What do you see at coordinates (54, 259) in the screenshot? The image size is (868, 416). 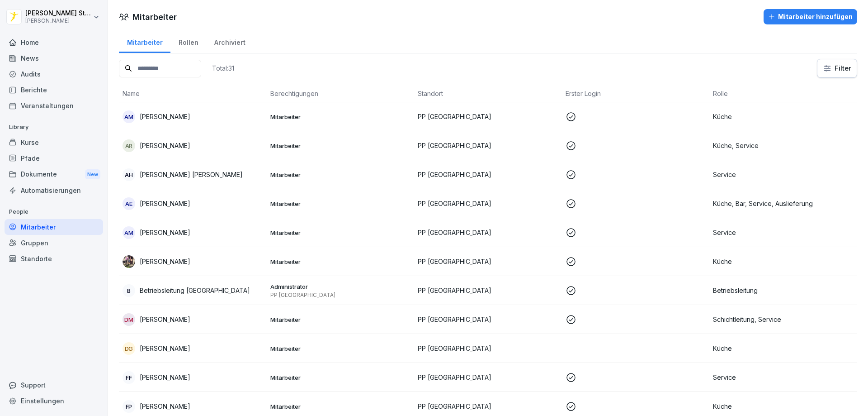 I see `a: Standorte` at bounding box center [54, 259].